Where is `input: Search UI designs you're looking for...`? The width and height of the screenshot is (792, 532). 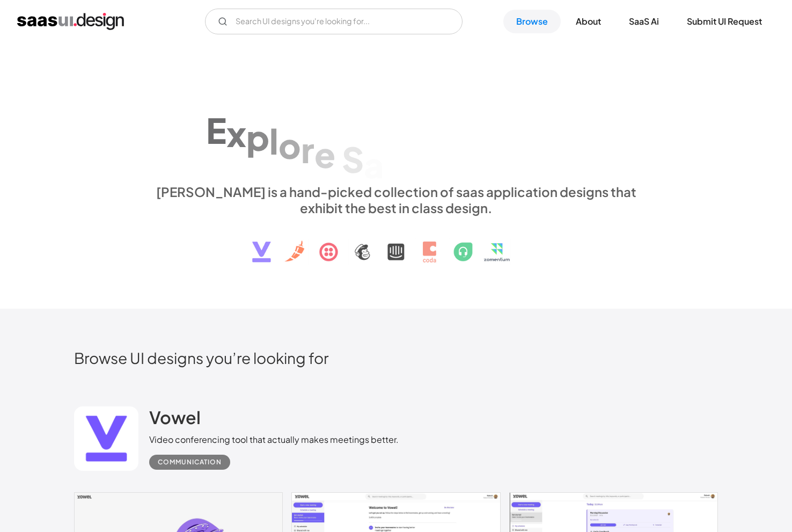 input: Search UI designs you're looking for... is located at coordinates (334, 22).